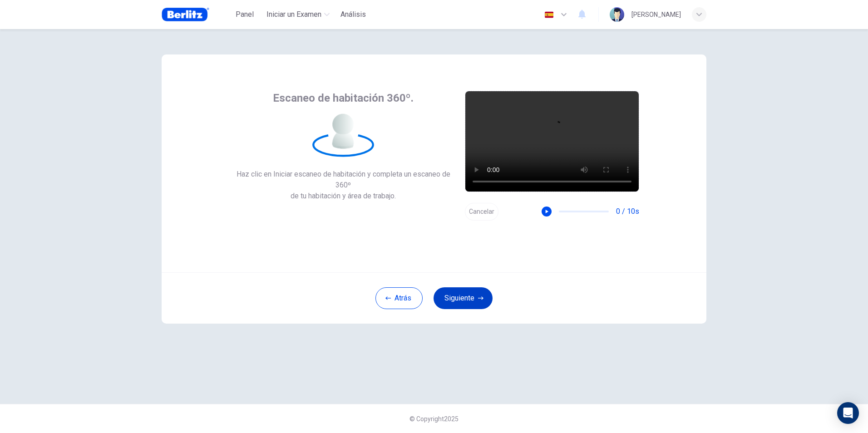  I want to click on div: Open Intercom Messenger, so click(848, 413).